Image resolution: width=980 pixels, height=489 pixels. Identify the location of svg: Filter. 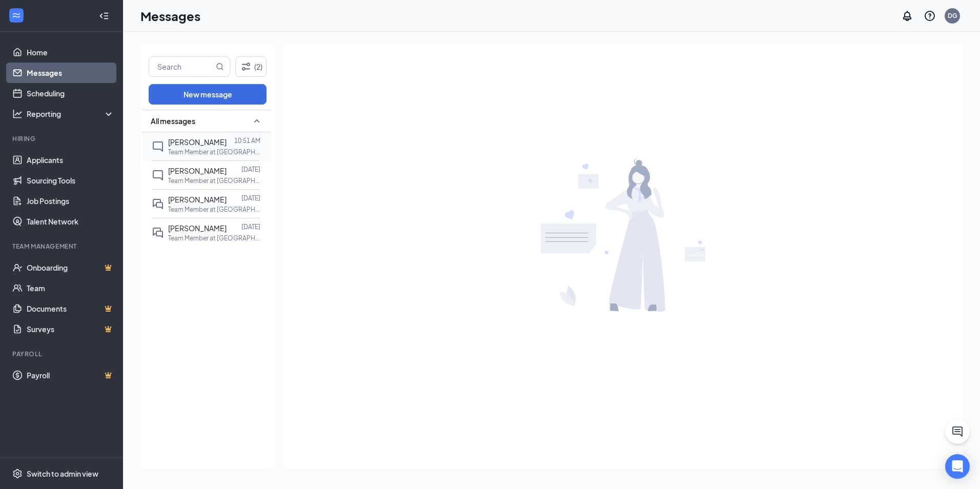
(246, 67).